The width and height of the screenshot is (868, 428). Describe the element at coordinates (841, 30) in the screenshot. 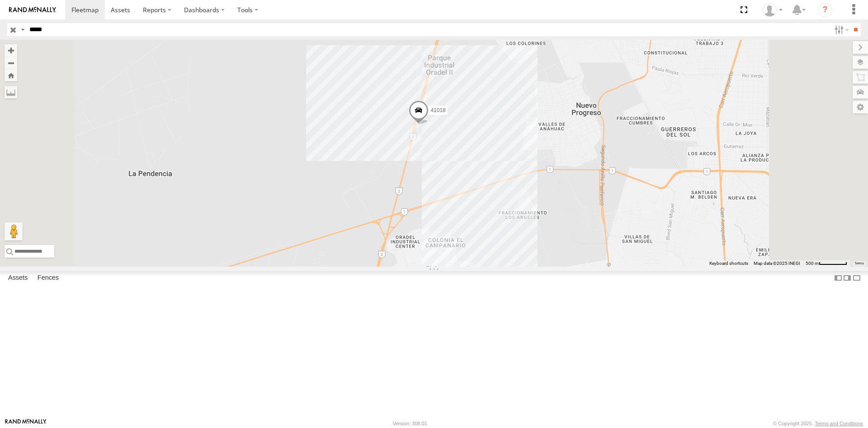

I see `label: Search Filter Options` at that location.